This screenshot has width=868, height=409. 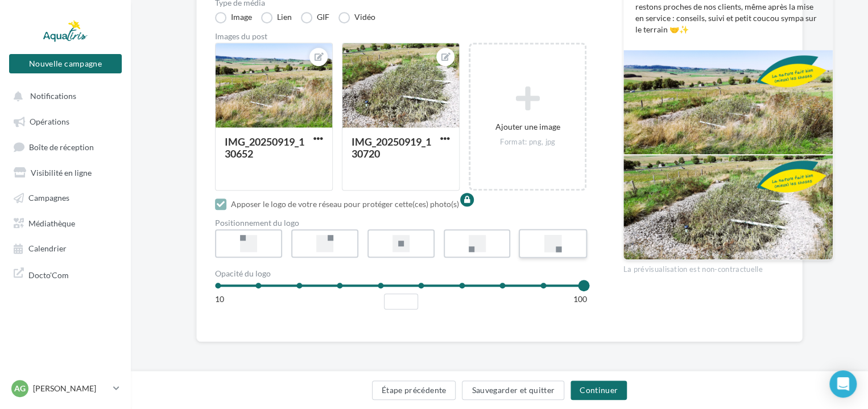 What do you see at coordinates (392, 147) in the screenshot?
I see `div: IMG_20250919_130720` at bounding box center [392, 147].